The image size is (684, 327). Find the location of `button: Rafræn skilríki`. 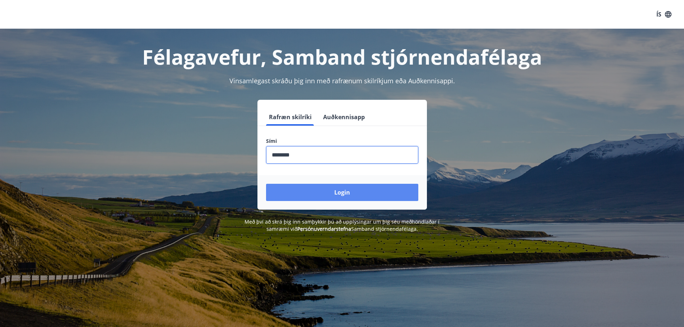

button: Rafræn skilríki is located at coordinates (290, 117).